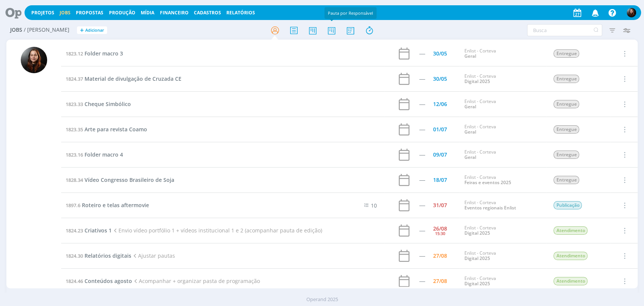  What do you see at coordinates (488, 182) in the screenshot?
I see `a: Feiras e eventos 2025` at bounding box center [488, 182].